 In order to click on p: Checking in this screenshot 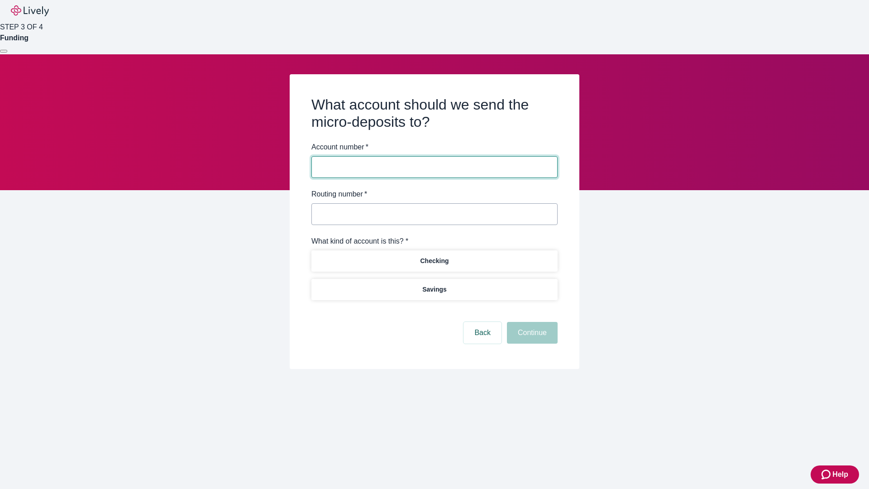, I will do `click(434, 261)`.